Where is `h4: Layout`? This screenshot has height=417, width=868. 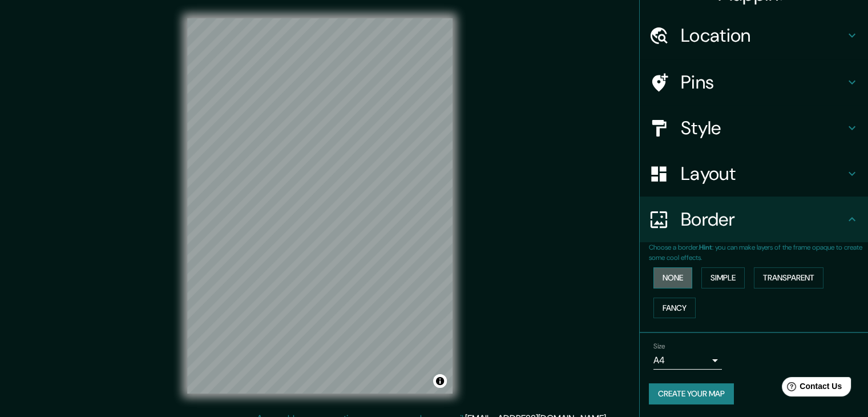
h4: Layout is located at coordinates (764, 174).